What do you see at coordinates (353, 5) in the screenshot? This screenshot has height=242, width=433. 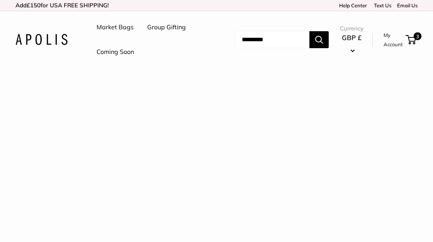 I see `a: Help Center` at bounding box center [353, 5].